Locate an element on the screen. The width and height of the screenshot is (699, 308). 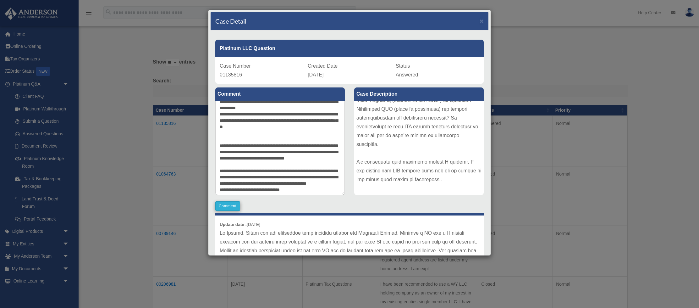
span: Case Number is located at coordinates (235, 66).